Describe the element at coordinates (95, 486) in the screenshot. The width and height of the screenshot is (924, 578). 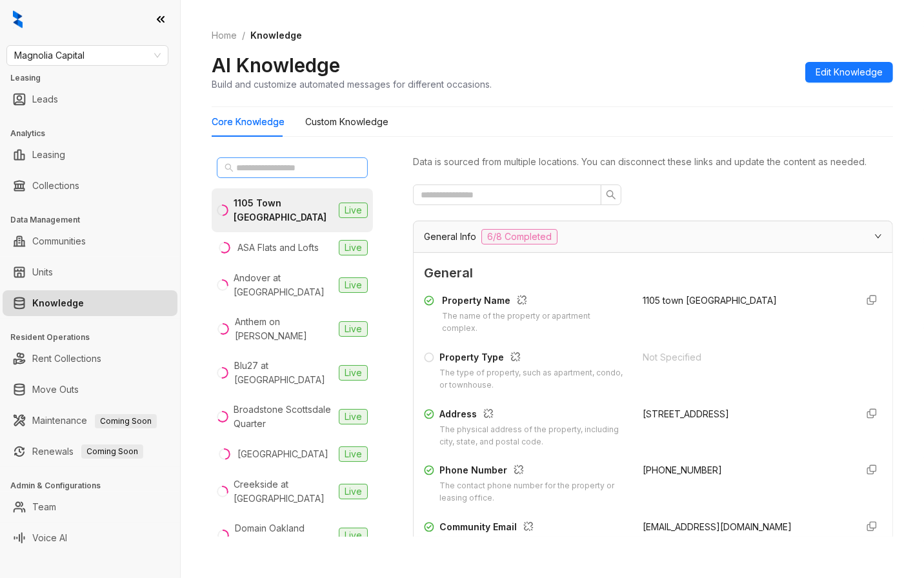
I see `h3: Admin & Configurations` at that location.